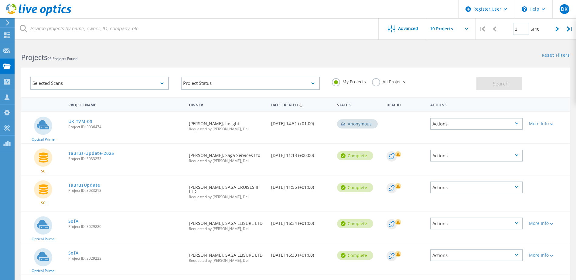  I want to click on button: Search, so click(499, 83).